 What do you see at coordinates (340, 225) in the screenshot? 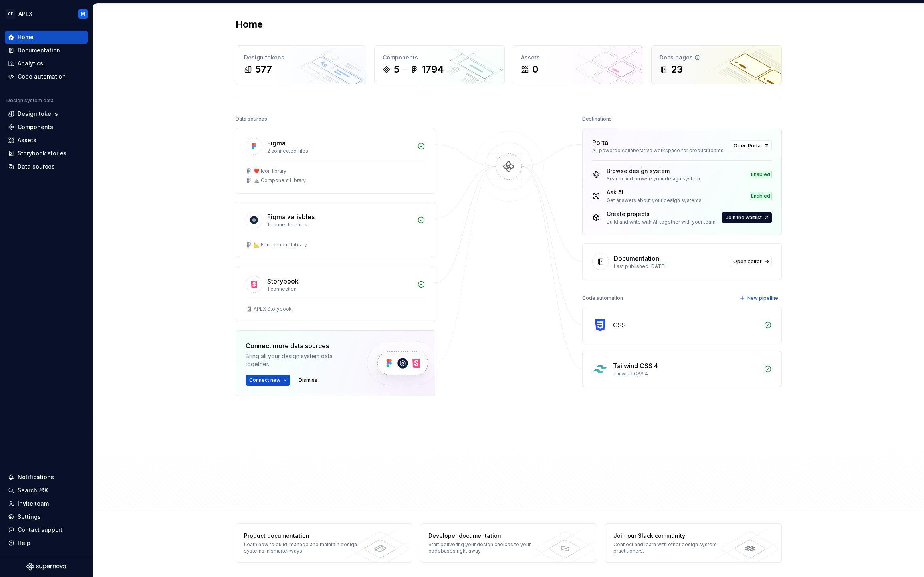
I see `div: 1 connected files` at bounding box center [340, 225].